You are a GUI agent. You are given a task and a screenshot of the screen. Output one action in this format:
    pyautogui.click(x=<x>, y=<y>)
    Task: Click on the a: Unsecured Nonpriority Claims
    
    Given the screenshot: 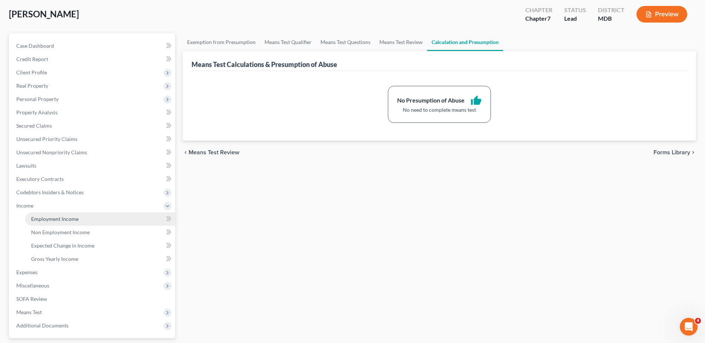 What is the action you would take?
    pyautogui.click(x=93, y=153)
    